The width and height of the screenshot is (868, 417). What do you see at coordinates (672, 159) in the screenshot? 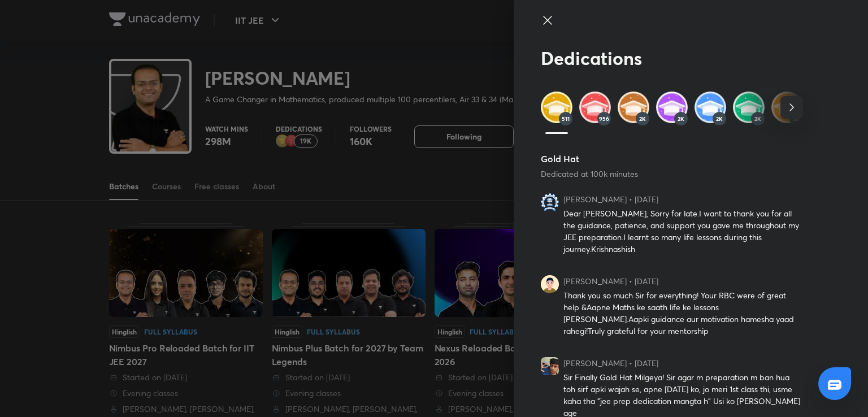
I see `h6: Gold Hat` at bounding box center [672, 159].